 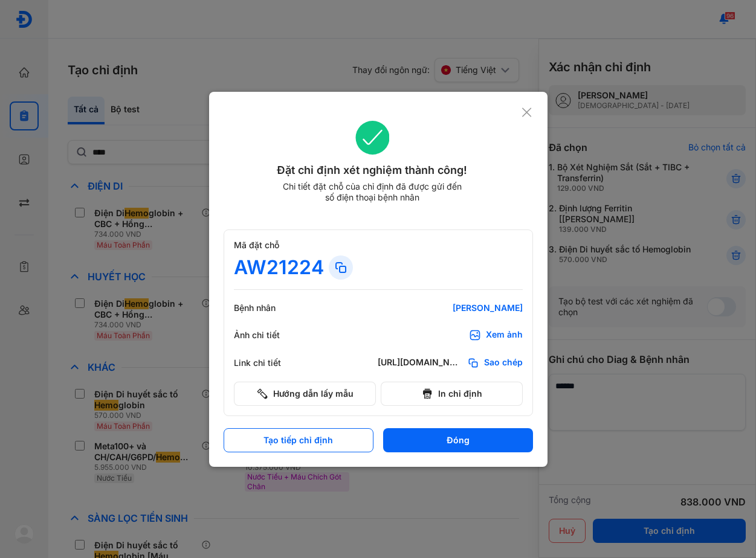 What do you see at coordinates (504, 364) in the screenshot?
I see `span: Sao chép` at bounding box center [504, 364].